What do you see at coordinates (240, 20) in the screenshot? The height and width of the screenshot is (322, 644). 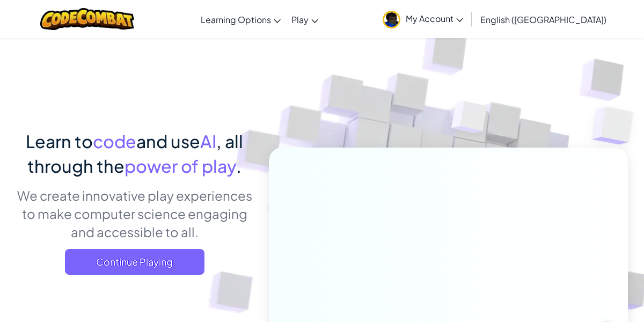 I see `a: Learning Options` at bounding box center [240, 20].